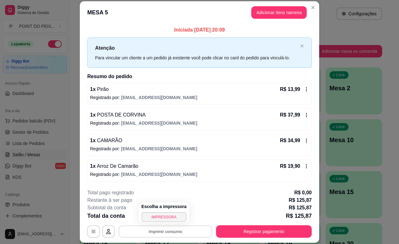 The height and width of the screenshot is (244, 399). I want to click on button: Imprimir consumo, so click(166, 231).